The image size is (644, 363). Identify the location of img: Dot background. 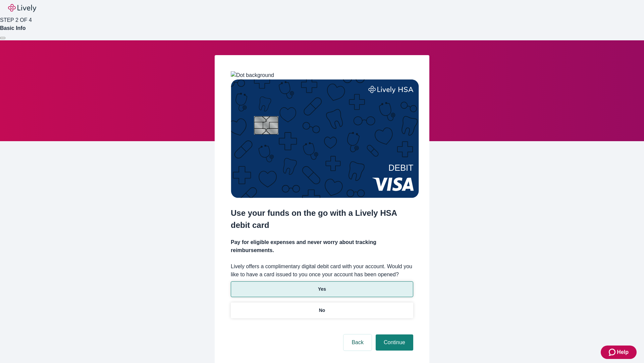
(252, 75).